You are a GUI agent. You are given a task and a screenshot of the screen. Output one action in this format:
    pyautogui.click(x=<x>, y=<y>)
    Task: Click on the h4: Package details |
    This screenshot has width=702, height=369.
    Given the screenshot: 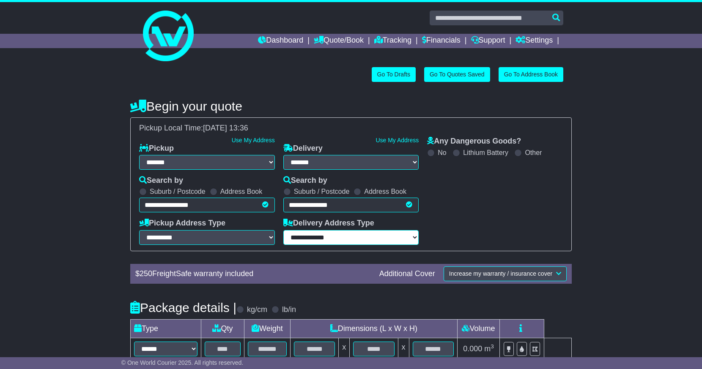 What is the action you would take?
    pyautogui.click(x=183, y=308)
    